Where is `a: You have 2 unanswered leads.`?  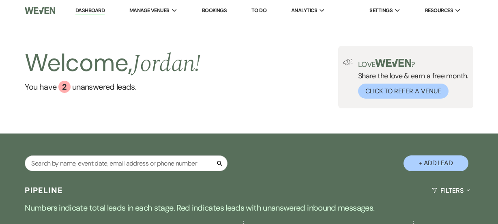
a: You have 2 unanswered leads. is located at coordinates (112, 87).